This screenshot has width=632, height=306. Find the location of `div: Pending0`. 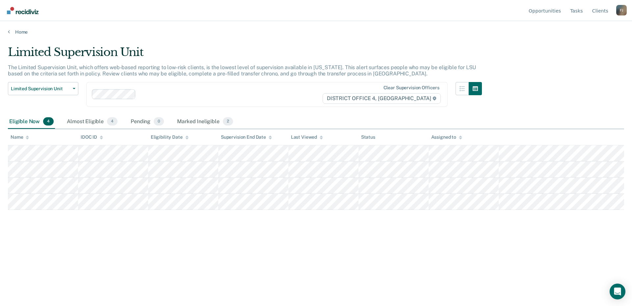

div: Pending0 is located at coordinates (147, 122).